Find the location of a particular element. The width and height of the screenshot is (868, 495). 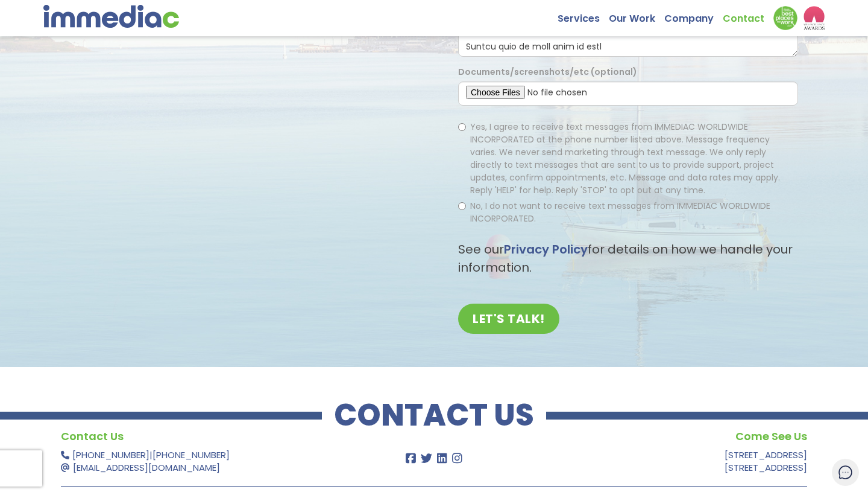

a: Our Work is located at coordinates (636, 15).